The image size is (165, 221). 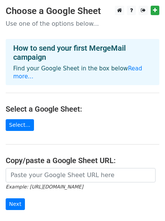 I want to click on h3: Choose a Google Sheet, so click(x=83, y=11).